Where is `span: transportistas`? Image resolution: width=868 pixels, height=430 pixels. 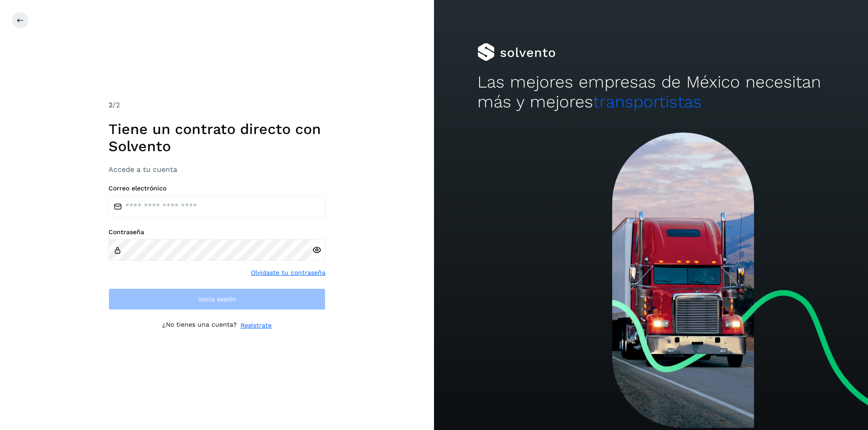
span: transportistas is located at coordinates (647, 102).